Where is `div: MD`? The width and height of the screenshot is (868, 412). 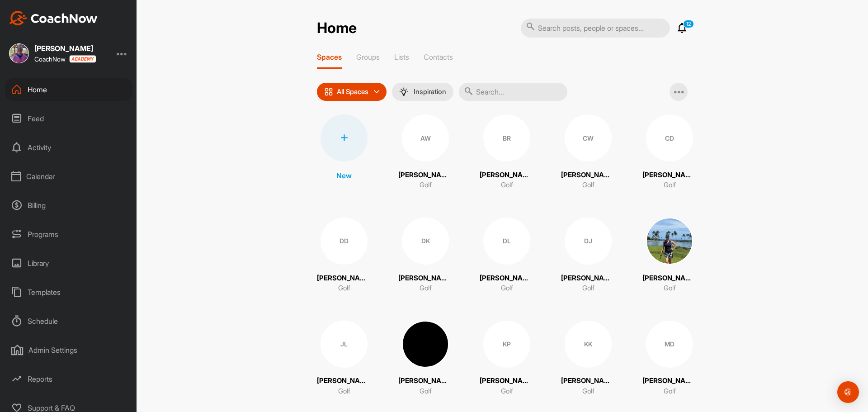 div: MD is located at coordinates (669, 344).